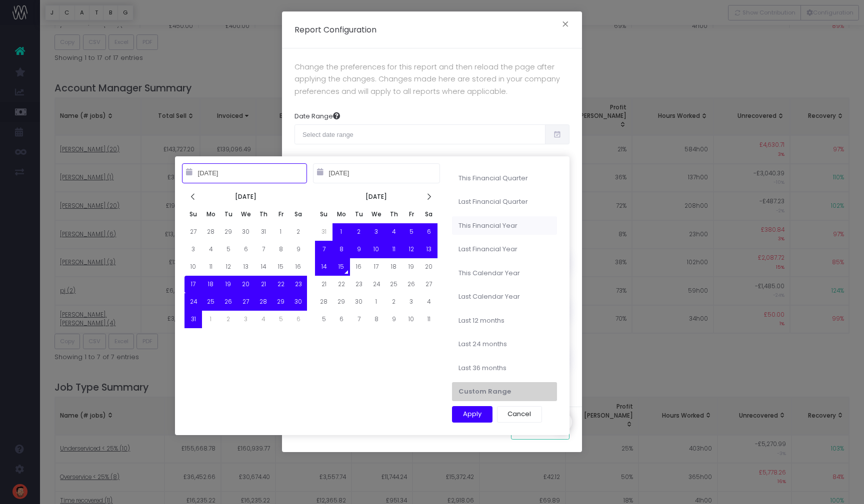  What do you see at coordinates (504, 178) in the screenshot?
I see `li: This Financial Quarter` at bounding box center [504, 178].